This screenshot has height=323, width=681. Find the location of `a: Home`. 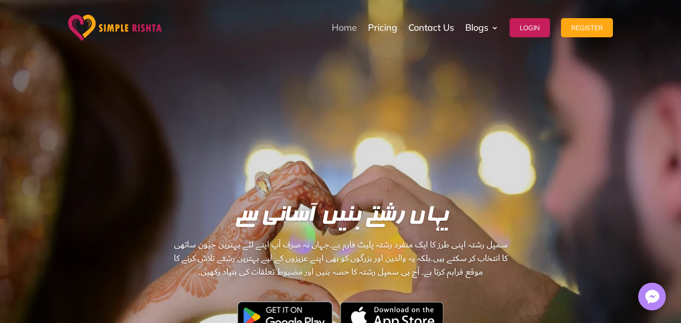

a: Home is located at coordinates (344, 28).